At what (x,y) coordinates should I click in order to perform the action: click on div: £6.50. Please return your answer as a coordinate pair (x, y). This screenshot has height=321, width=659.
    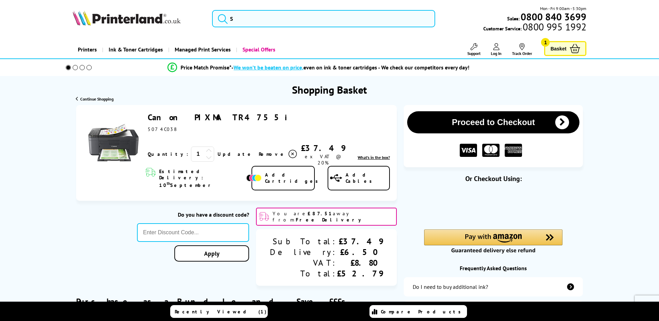
    Looking at the image, I should click on (360, 252).